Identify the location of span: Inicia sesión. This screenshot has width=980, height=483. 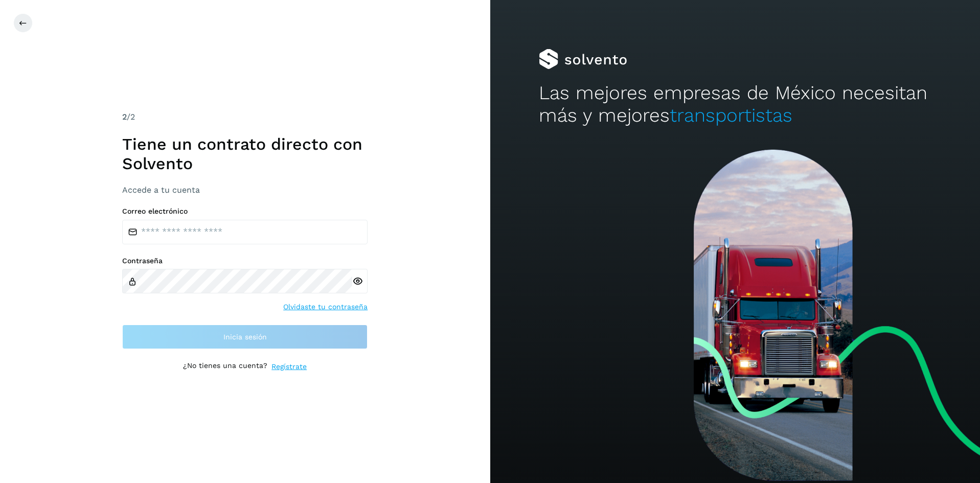
(245, 337).